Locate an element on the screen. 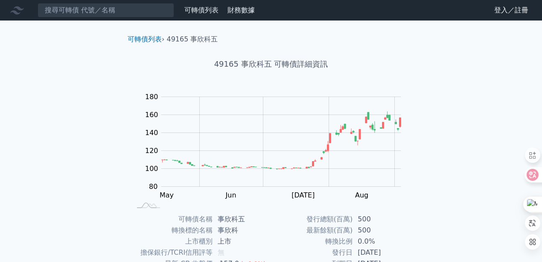  a: 財務數據 is located at coordinates (241, 10).